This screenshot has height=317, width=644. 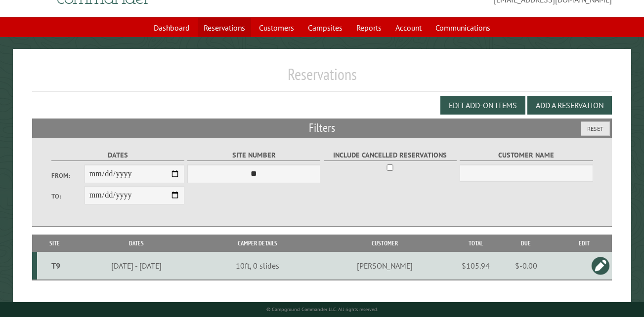 What do you see at coordinates (55, 243) in the screenshot?
I see `th: Site` at bounding box center [55, 243].